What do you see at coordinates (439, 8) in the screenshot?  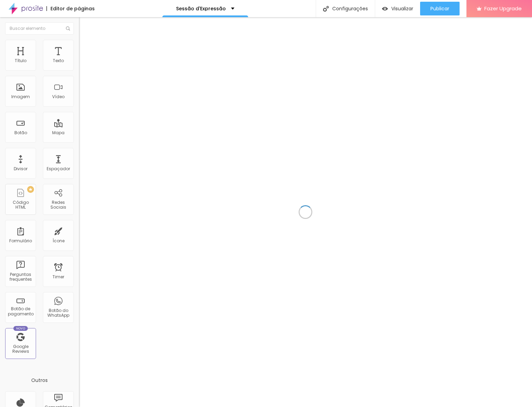 I see `span: Publicar` at bounding box center [439, 8].